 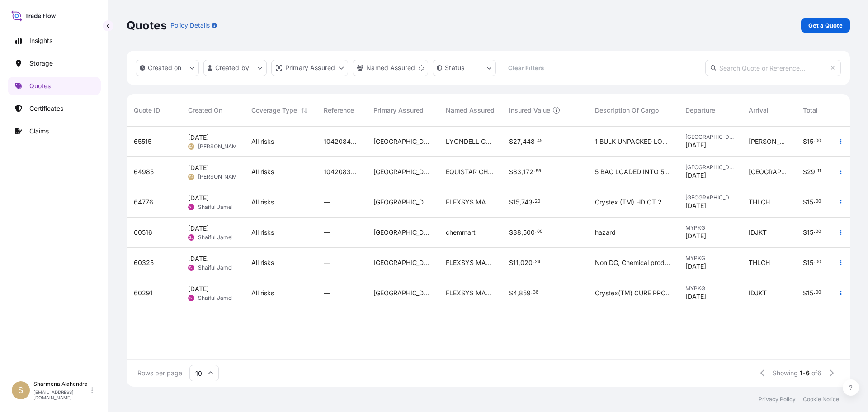 What do you see at coordinates (471, 142) in the screenshot?
I see `span: LYONDELL CHEMICAL COMPANY` at bounding box center [471, 142].